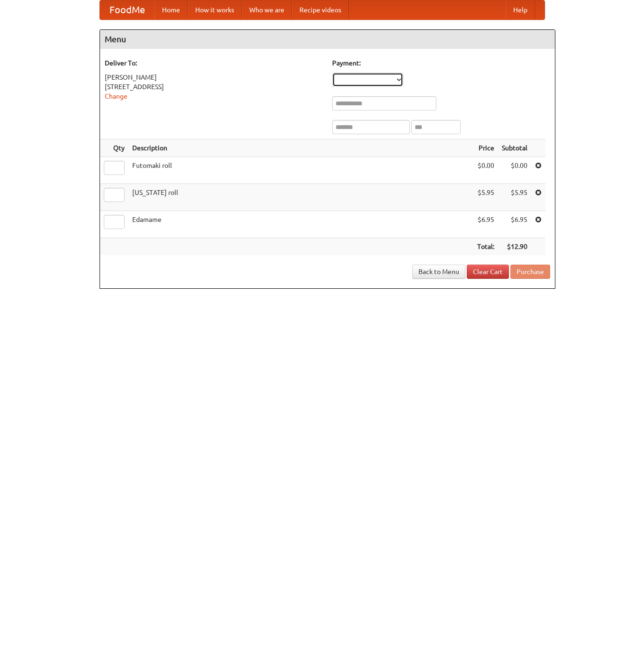 This screenshot has width=644, height=671. Describe the element at coordinates (328, 40) in the screenshot. I see `h4: Menu` at that location.